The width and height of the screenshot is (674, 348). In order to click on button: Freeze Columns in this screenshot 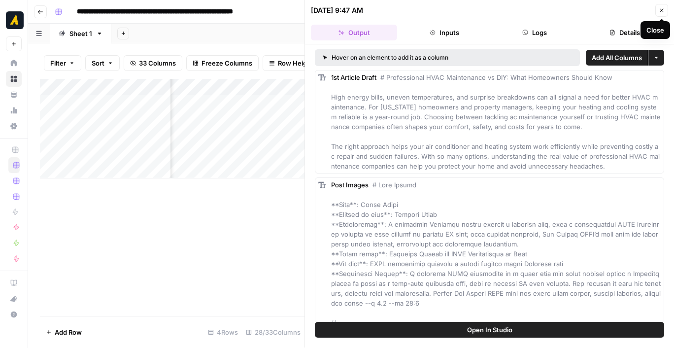, I will do `click(222, 63)`.